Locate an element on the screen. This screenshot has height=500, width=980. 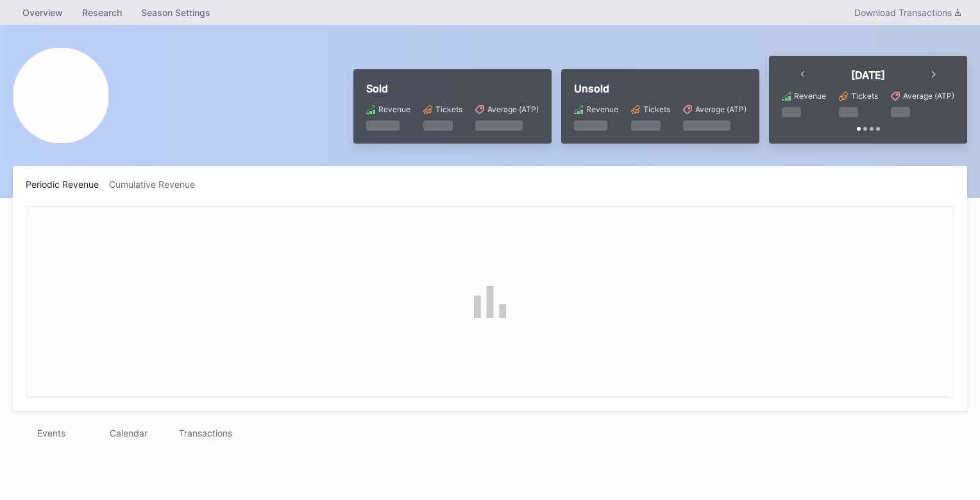
a: Overview is located at coordinates (42, 12).